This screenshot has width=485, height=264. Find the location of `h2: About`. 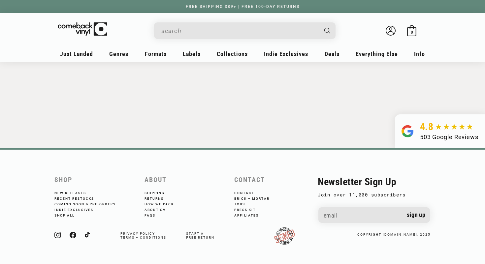

h2: About is located at coordinates (186, 180).